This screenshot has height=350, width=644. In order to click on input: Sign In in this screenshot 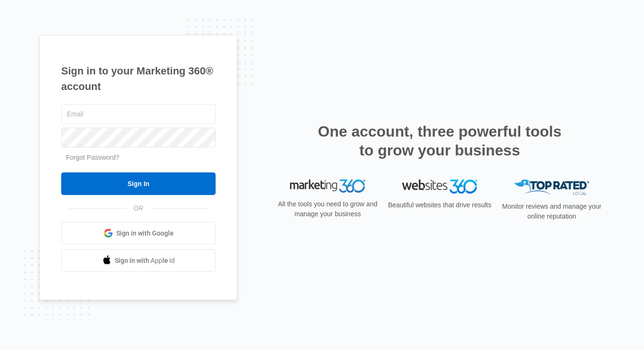, I will do `click(139, 184)`.